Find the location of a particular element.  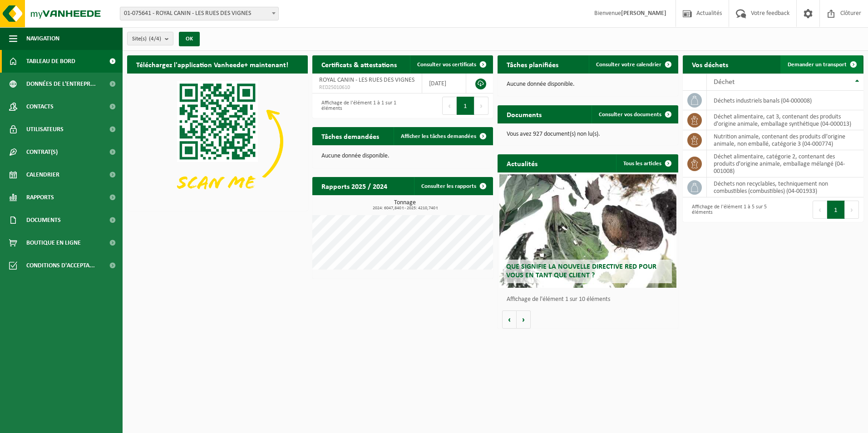

h3: Tonnage is located at coordinates (405, 205).